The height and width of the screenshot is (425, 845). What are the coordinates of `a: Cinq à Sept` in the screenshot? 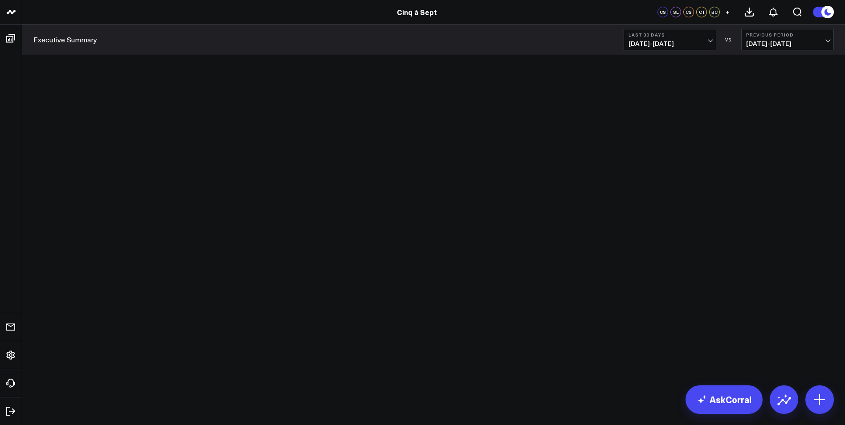 It's located at (417, 12).